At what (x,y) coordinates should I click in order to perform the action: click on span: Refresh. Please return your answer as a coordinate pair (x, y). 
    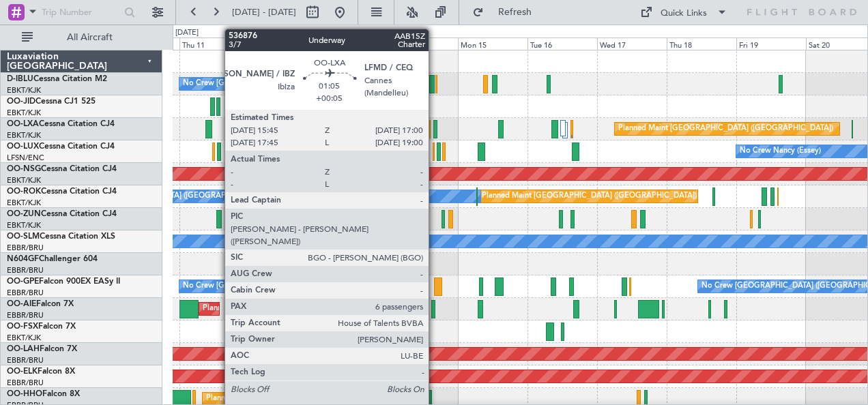
    Looking at the image, I should click on (515, 12).